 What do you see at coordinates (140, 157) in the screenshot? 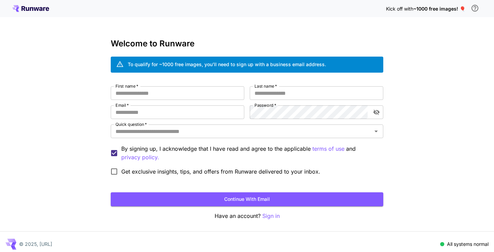
I see `p: privacy policy.` at bounding box center [140, 157].